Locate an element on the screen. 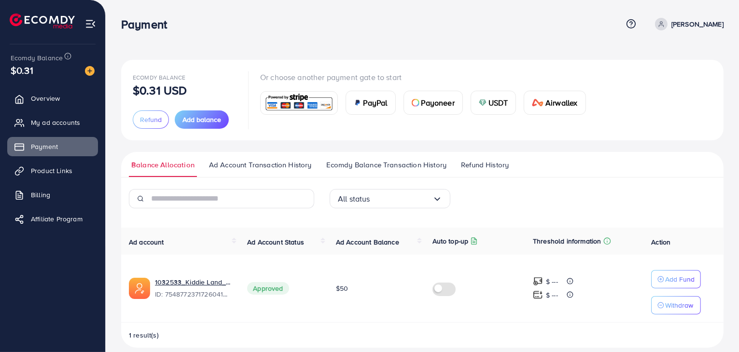 The width and height of the screenshot is (739, 352). span: Overview is located at coordinates (45, 98).